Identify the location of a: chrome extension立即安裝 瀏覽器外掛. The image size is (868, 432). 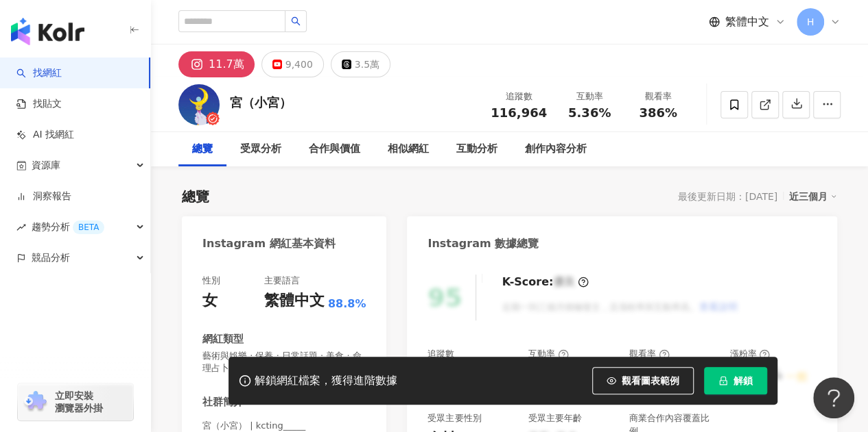
(76, 402).